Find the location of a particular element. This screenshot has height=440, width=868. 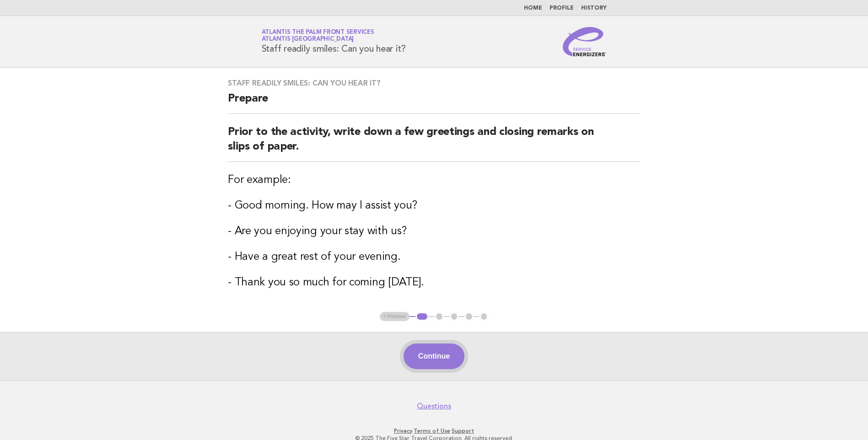

img: Service Energizers is located at coordinates (584, 42).